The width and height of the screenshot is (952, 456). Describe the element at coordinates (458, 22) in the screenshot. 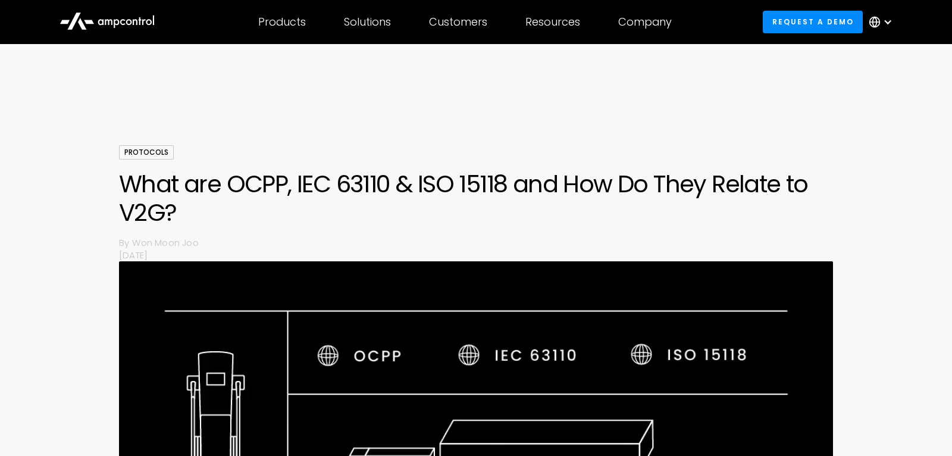

I see `div: Customers` at that location.